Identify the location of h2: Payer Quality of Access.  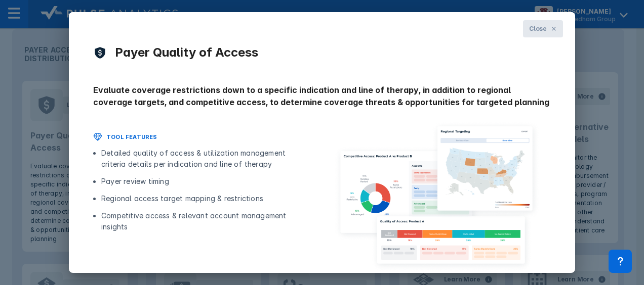
(186, 53).